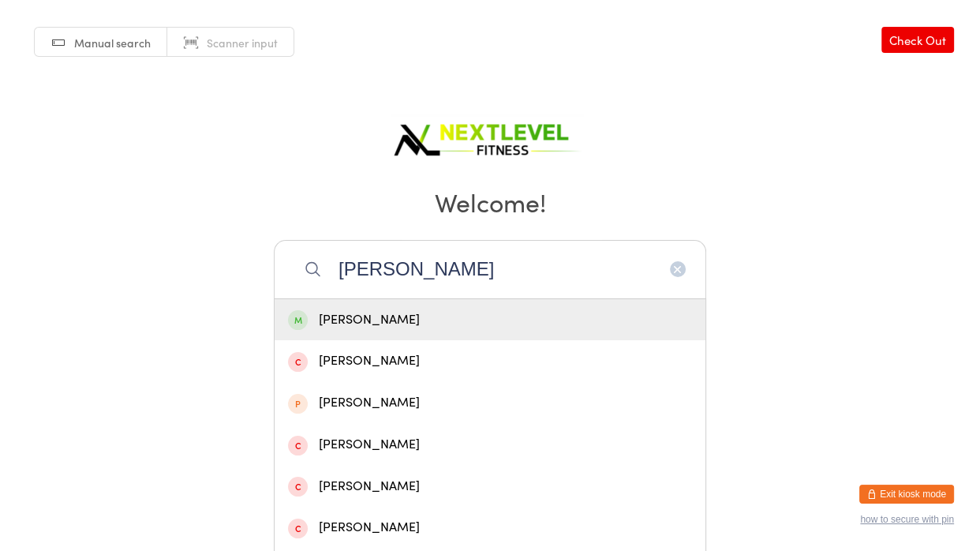 Image resolution: width=980 pixels, height=551 pixels. Describe the element at coordinates (490, 269) in the screenshot. I see `input: Search` at that location.